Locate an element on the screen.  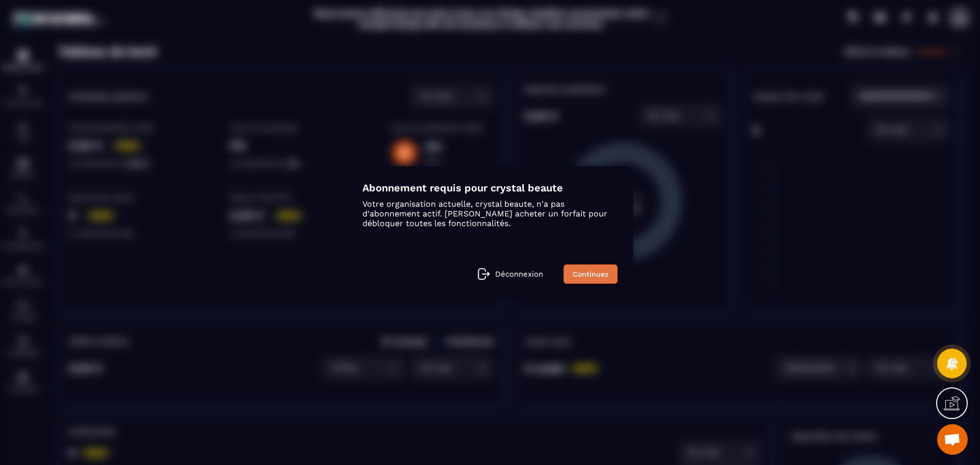
a: Continuez is located at coordinates (590, 274).